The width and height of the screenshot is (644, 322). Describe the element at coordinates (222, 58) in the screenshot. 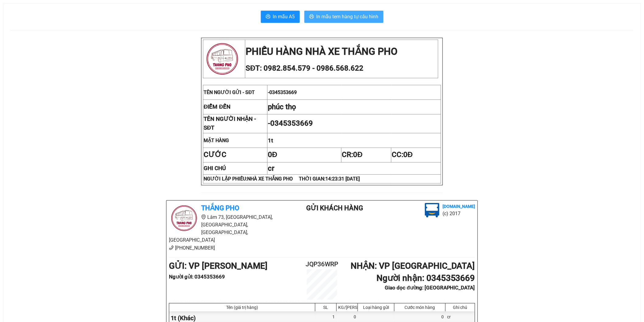

I see `img: logo` at that location.